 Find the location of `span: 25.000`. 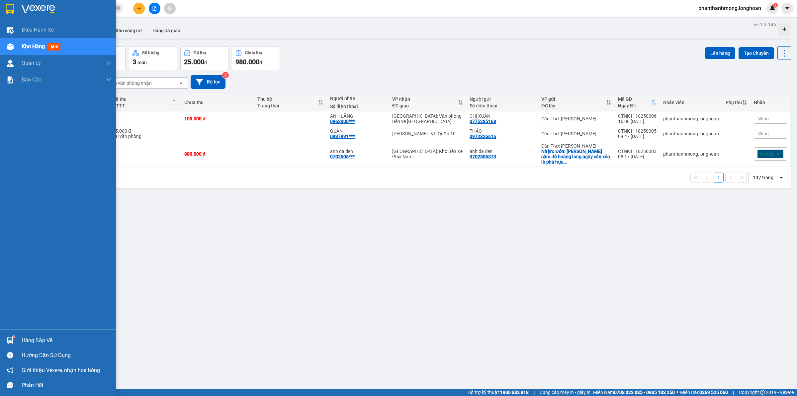

span: 25.000 is located at coordinates (194, 62).